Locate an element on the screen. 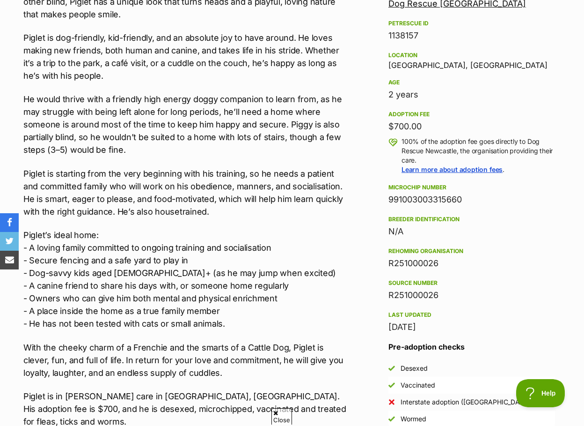 This screenshot has width=584, height=426. div: 2 years is located at coordinates (472, 95).